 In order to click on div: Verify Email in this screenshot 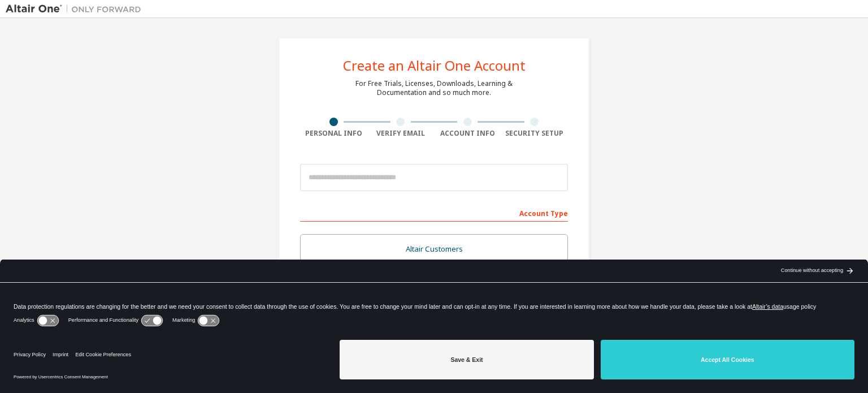, I will do `click(401, 133)`.